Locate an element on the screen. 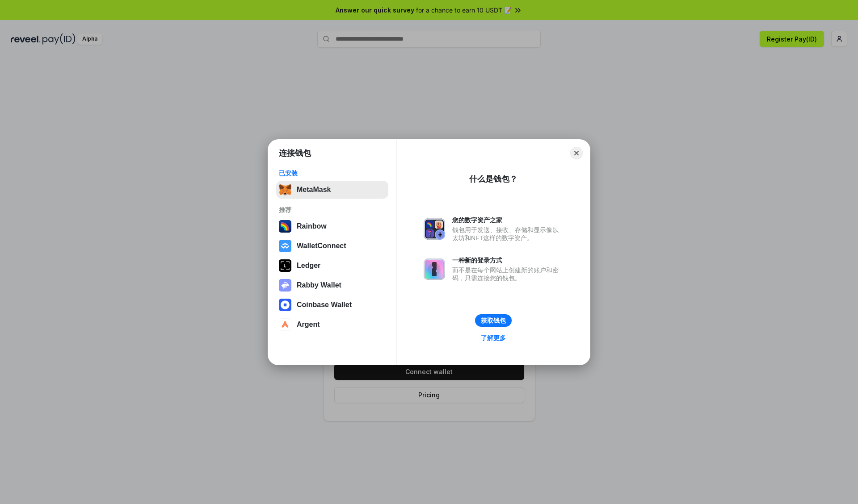 This screenshot has width=858, height=504. button: Rabby Wallet is located at coordinates (332, 285).